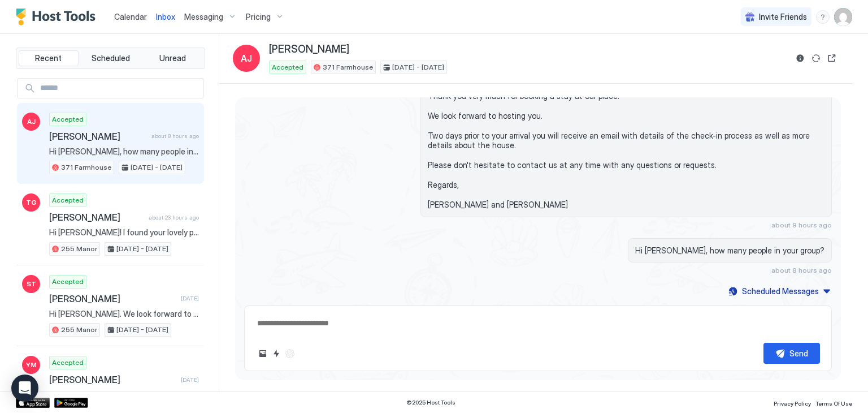 This screenshot has width=868, height=413. Describe the element at coordinates (130, 16) in the screenshot. I see `span: Calendar` at that location.